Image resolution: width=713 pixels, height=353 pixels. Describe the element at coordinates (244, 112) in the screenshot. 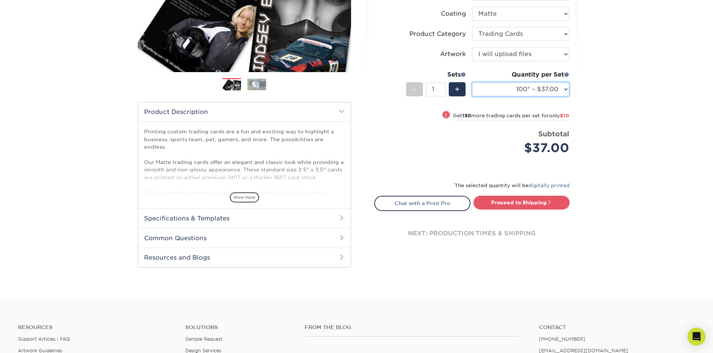

I see `h2: Product Description` at that location.